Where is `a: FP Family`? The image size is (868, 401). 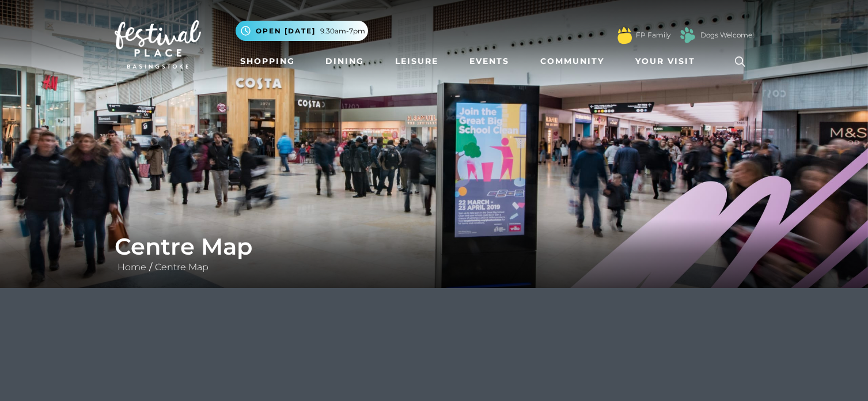
a: FP Family is located at coordinates (653, 35).